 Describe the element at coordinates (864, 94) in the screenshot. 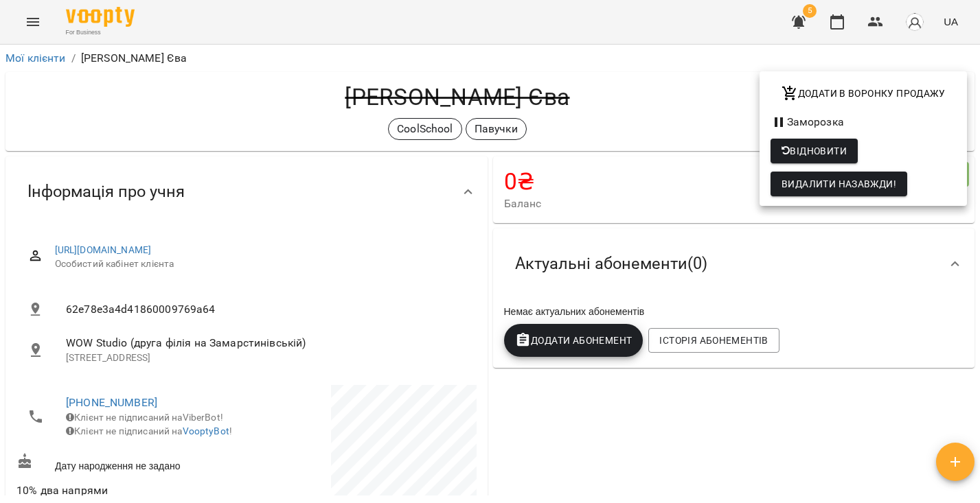

I see `button: Додати в воронку продажу` at that location.